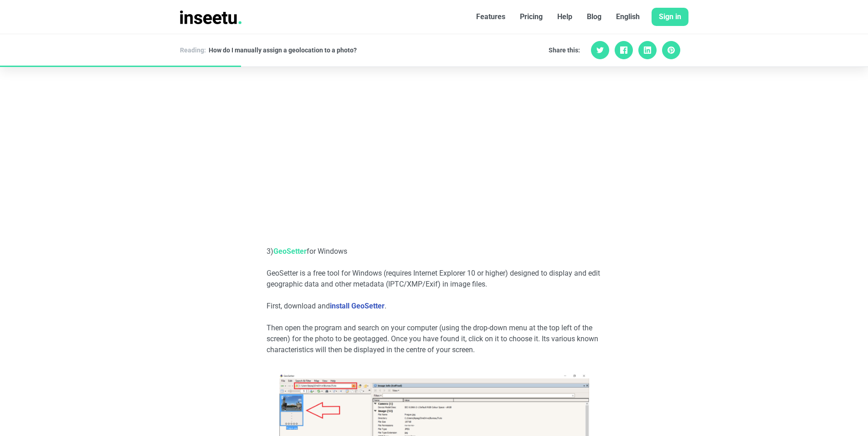 The image size is (868, 436). What do you see at coordinates (193, 50) in the screenshot?
I see `div: Reading:` at bounding box center [193, 50].